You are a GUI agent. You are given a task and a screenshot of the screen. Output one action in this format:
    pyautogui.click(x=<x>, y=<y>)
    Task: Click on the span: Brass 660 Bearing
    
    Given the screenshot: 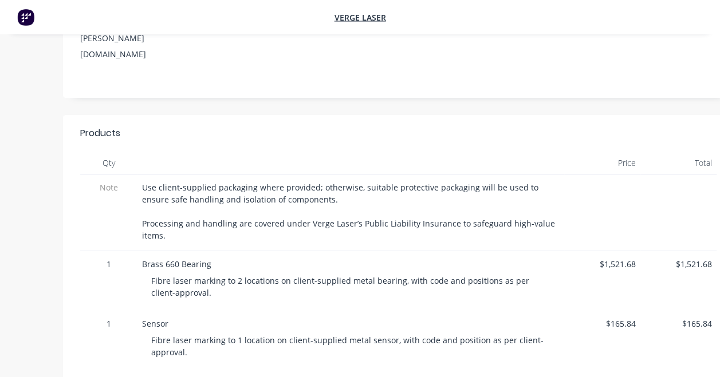 What is the action you would take?
    pyautogui.click(x=176, y=264)
    